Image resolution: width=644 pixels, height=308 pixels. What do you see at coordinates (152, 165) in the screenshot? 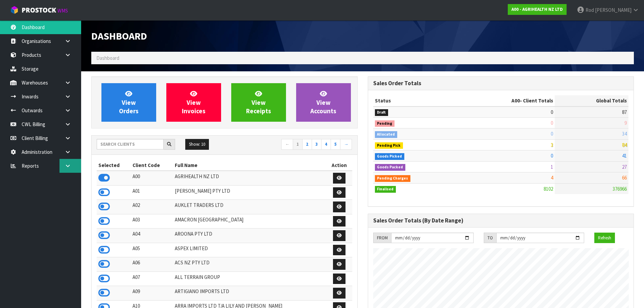
I see `th: Client Code` at bounding box center [152, 165].